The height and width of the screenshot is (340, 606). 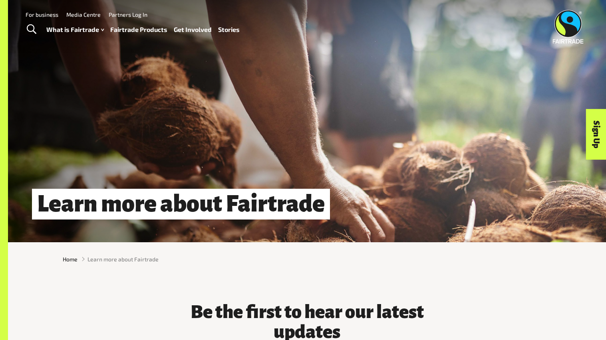 I want to click on img: Fairtrade Australia New Zealand logo, so click(x=568, y=27).